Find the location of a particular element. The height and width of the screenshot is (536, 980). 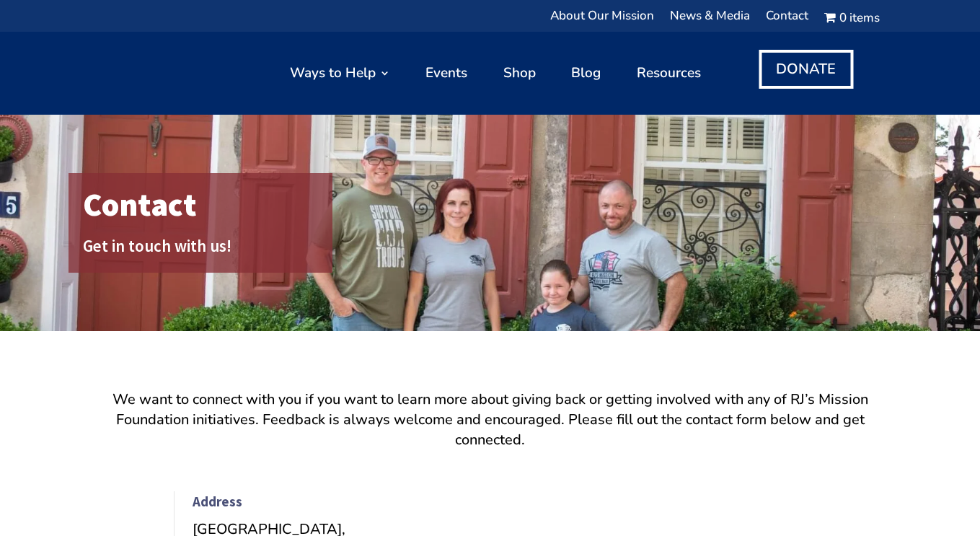

a: Contact is located at coordinates (787, 20).